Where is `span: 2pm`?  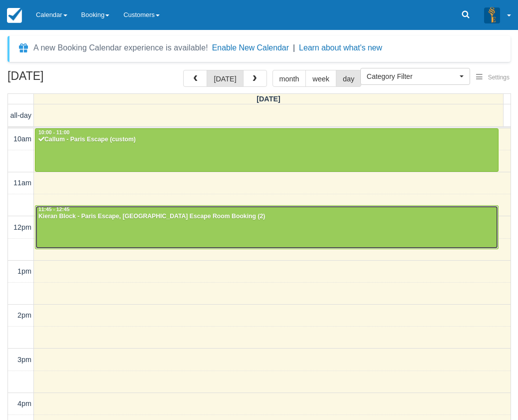
span: 2pm is located at coordinates (25, 315).